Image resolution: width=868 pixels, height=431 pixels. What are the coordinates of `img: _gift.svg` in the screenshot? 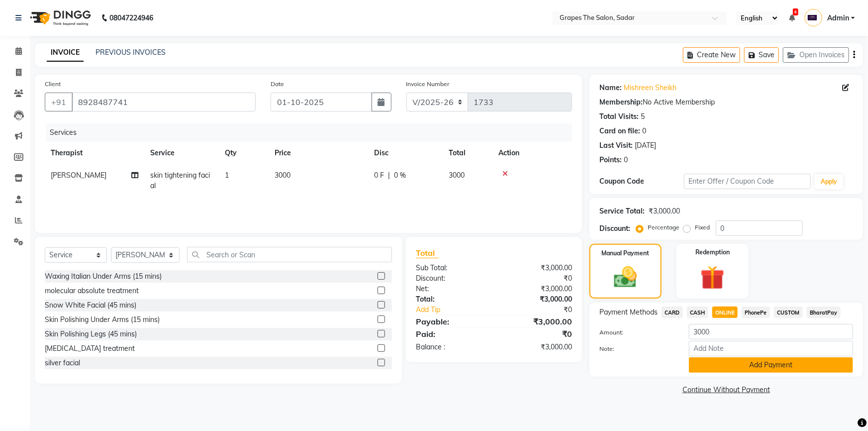 It's located at (713, 278).